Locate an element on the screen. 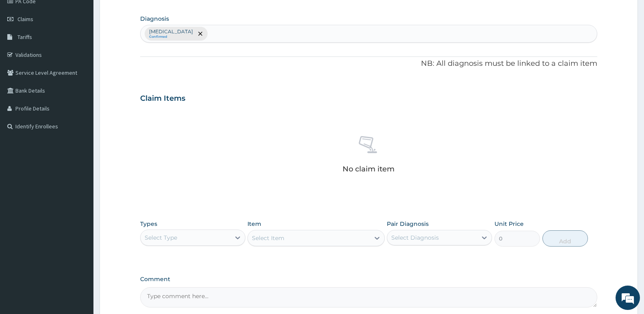 The image size is (644, 314). div: Select Diagnosis is located at coordinates (415, 238).